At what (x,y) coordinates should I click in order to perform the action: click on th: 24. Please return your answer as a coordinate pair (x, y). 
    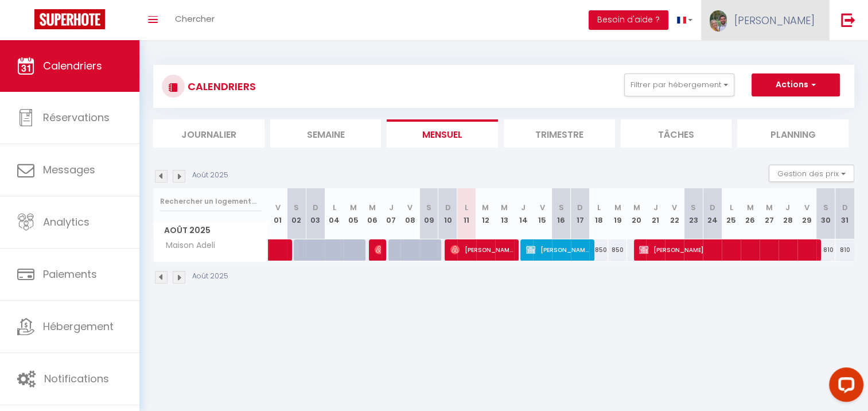
    Looking at the image, I should click on (712, 213).